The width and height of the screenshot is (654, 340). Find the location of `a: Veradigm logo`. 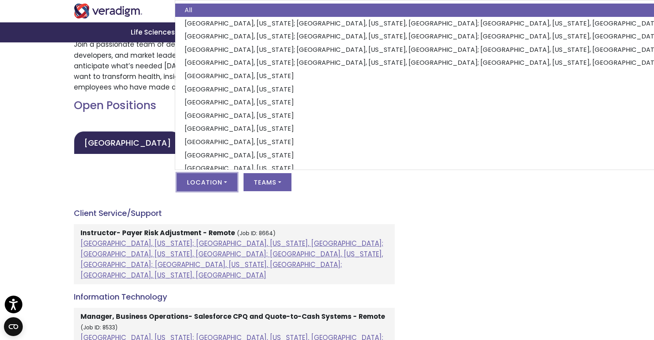

a: Veradigm logo is located at coordinates (108, 11).